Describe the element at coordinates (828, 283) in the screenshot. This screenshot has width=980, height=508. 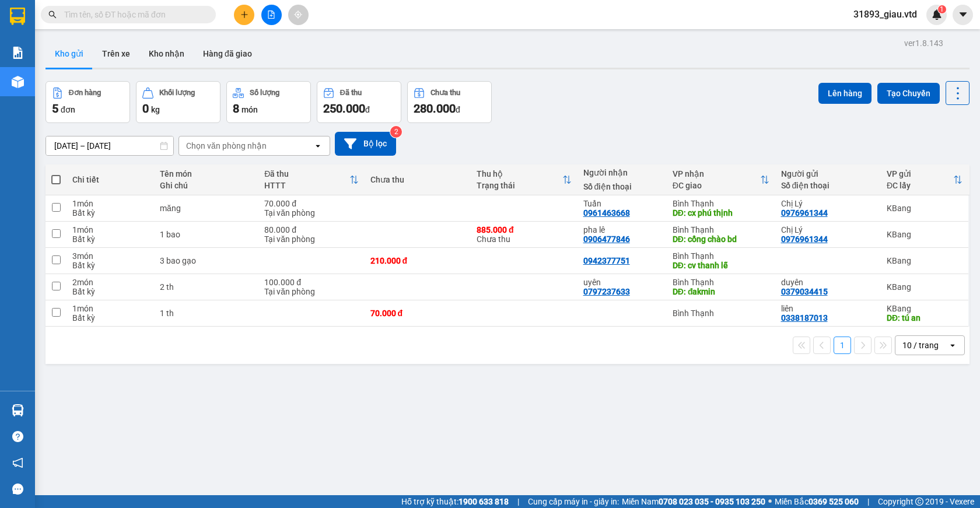
I see `div: duyên` at that location.